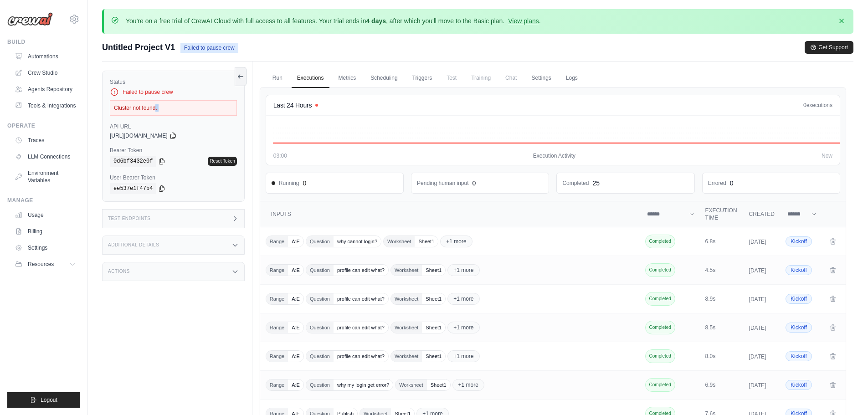 The image size is (868, 415). What do you see at coordinates (292, 105) in the screenshot?
I see `h4: Last 24 Hours` at bounding box center [292, 105].